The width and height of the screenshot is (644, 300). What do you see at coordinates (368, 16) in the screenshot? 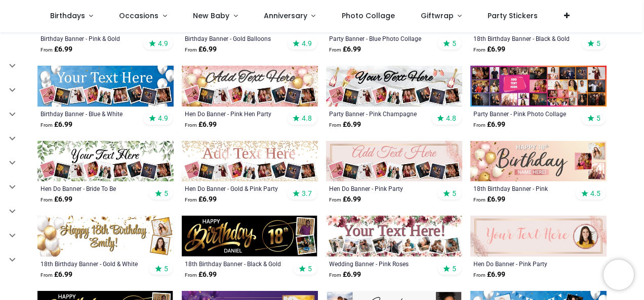
I see `span: Photo Collage` at bounding box center [368, 16].